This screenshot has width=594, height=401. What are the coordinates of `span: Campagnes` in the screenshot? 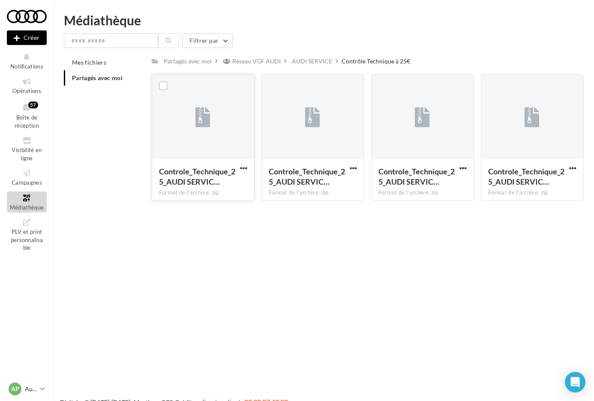 It's located at (27, 182).